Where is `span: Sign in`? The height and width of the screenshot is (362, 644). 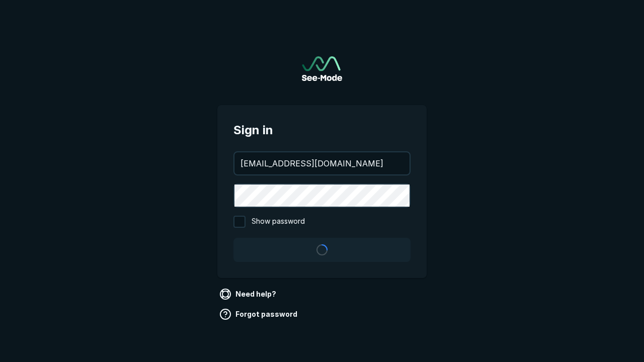 span: Sign in is located at coordinates (322, 130).